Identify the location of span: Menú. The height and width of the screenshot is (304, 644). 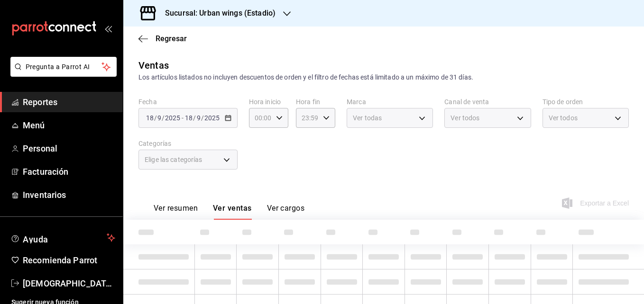
(68, 125).